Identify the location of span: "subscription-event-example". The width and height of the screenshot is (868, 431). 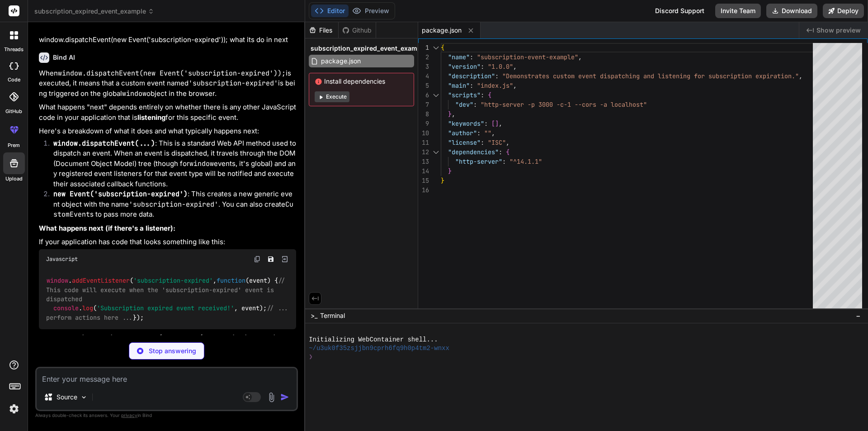
(528, 57).